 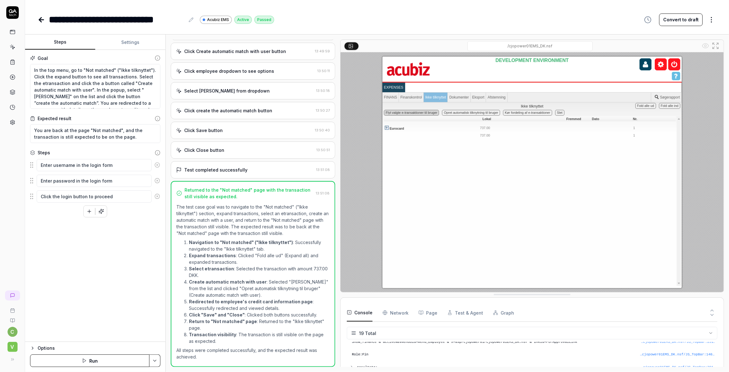 I want to click on time: 13:49:59, so click(x=322, y=51).